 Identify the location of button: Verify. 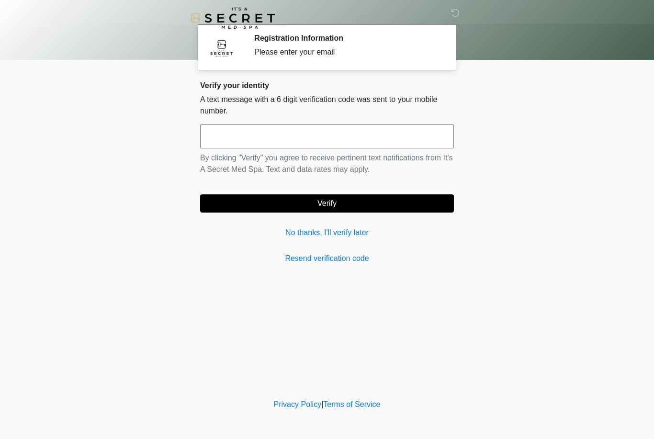
(327, 203).